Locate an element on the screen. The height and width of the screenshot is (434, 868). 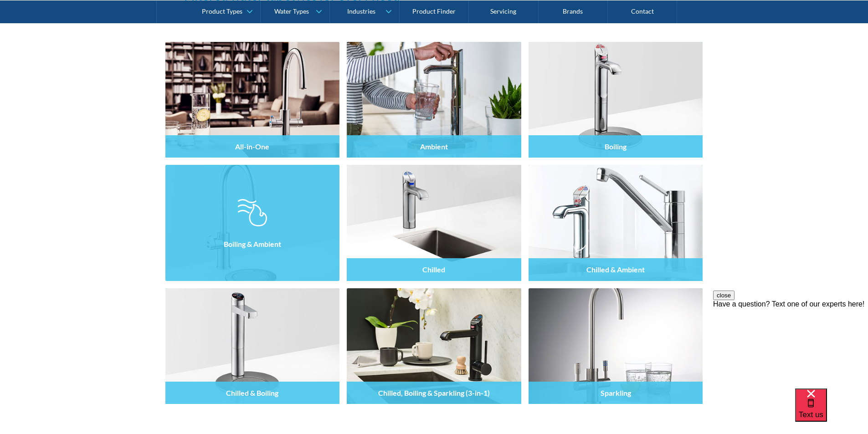
a: Boiling & Ambient is located at coordinates (253, 223).